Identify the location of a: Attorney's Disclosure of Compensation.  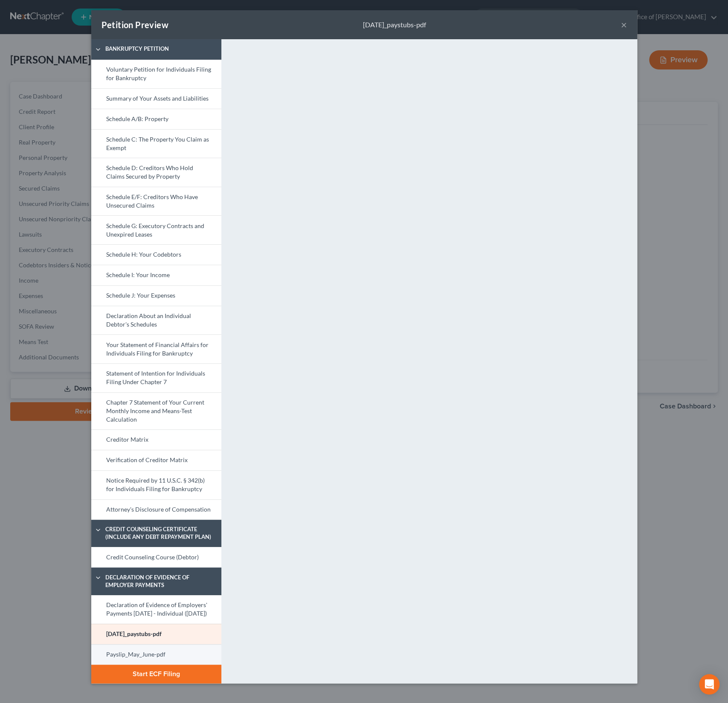
(156, 510).